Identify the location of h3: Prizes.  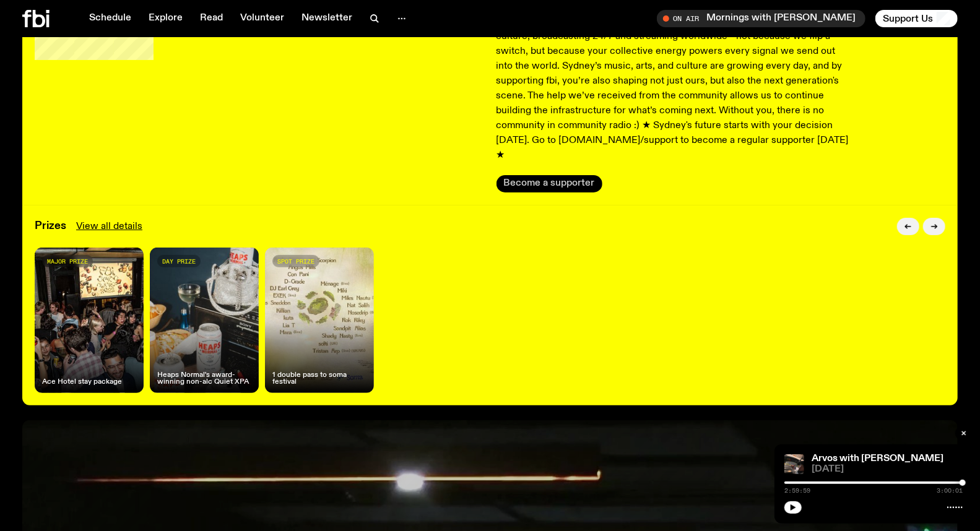
(50, 226).